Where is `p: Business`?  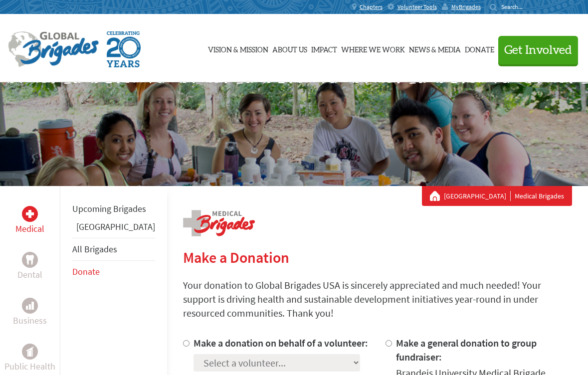
p: Business is located at coordinates (30, 321).